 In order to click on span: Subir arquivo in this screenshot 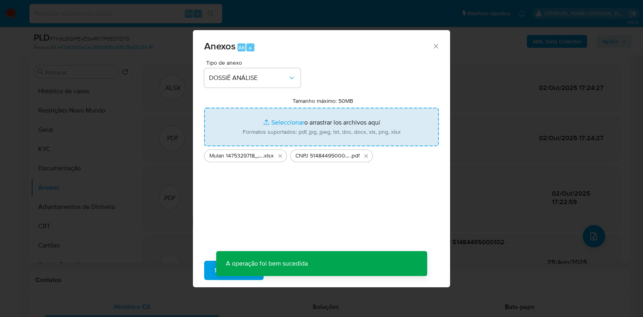, I will do `click(234, 271)`.